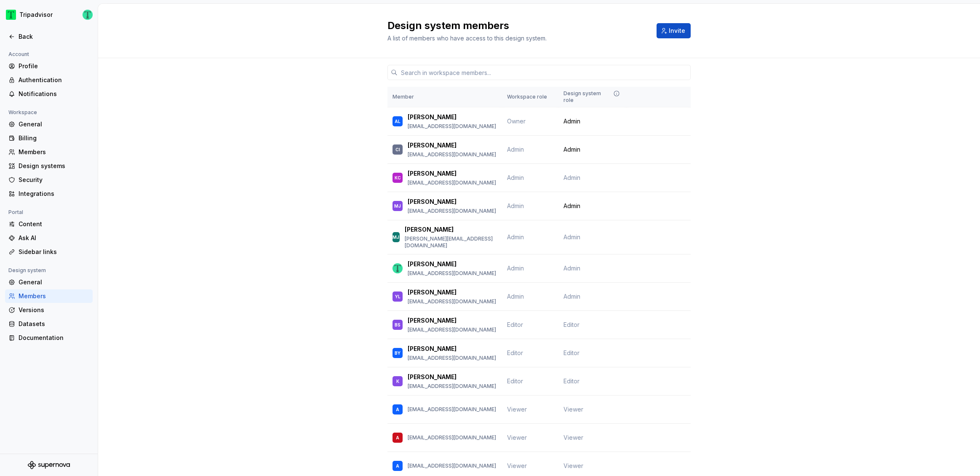 The image size is (980, 476). What do you see at coordinates (54, 238) in the screenshot?
I see `div: Ask AI` at bounding box center [54, 238].